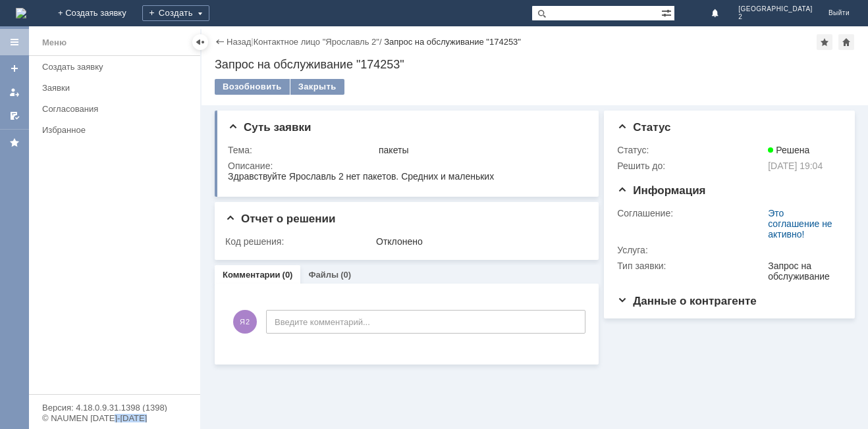  Describe the element at coordinates (245, 322) in the screenshot. I see `span: Я2` at that location.